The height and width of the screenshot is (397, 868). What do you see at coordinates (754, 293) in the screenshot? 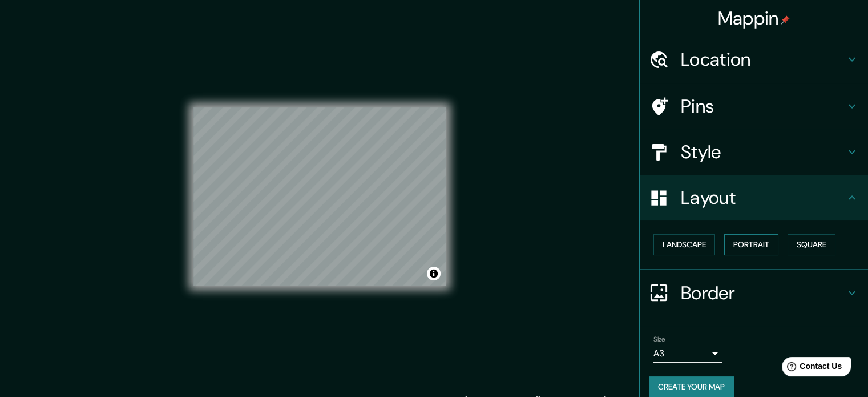
I see `div: Border` at bounding box center [754, 293].